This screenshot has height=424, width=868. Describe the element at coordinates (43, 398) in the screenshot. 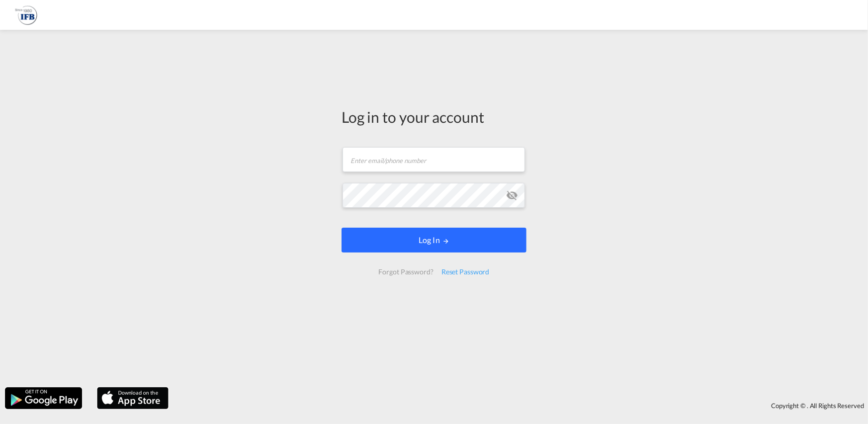

I see `img: google.png` at that location.